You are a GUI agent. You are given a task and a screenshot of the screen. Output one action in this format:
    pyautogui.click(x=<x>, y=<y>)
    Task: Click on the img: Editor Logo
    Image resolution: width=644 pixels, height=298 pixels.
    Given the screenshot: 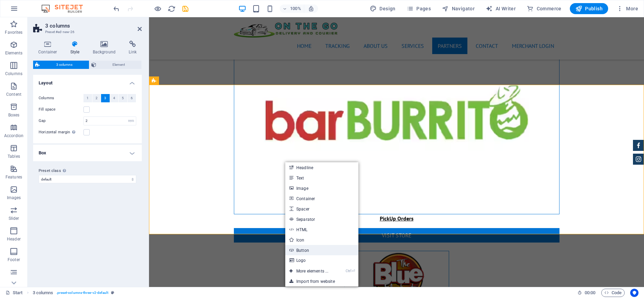 What is the action you would take?
    pyautogui.click(x=65, y=9)
    